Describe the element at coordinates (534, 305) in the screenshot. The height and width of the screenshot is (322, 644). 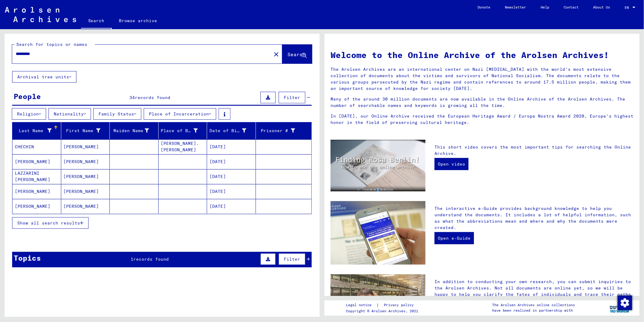
I see `p: The Arolsen Archives online collections` at that location.